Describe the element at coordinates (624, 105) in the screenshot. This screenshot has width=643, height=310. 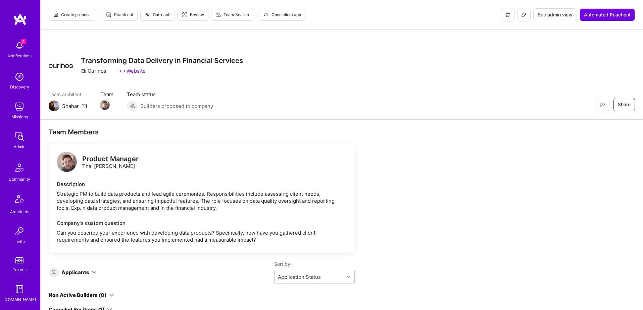
I see `button: Share` at that location.